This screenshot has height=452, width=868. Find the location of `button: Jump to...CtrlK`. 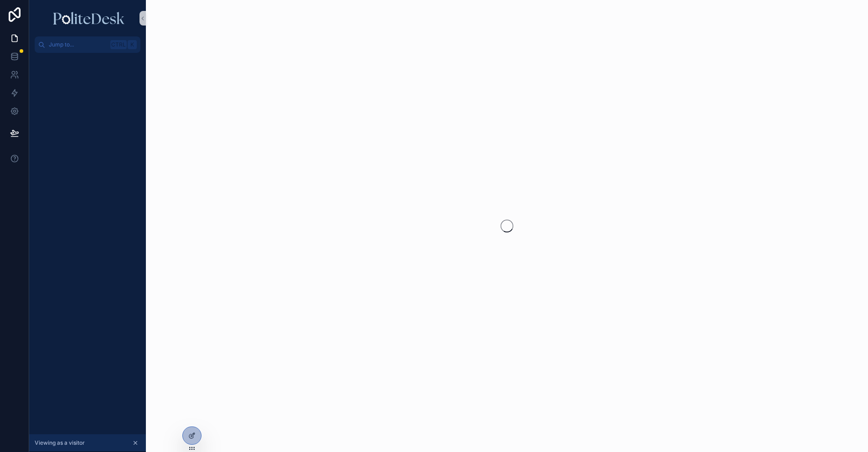

button: Jump to...CtrlK is located at coordinates (88, 44).